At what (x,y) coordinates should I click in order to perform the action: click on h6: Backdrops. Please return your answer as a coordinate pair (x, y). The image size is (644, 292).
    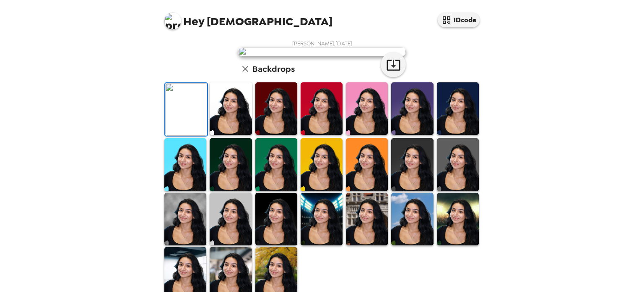
    Looking at the image, I should click on (274, 69).